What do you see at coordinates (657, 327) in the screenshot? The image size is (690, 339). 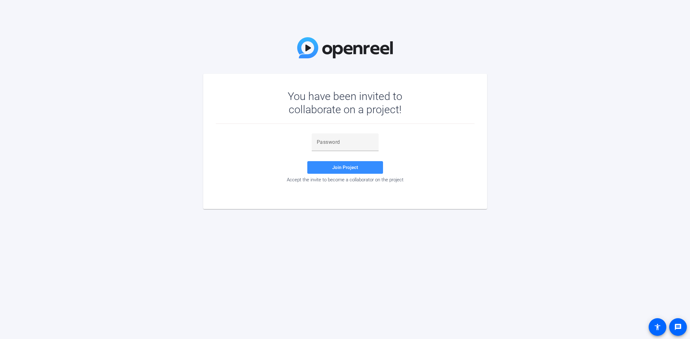 I see `mat-icon: accessibility` at bounding box center [657, 327].